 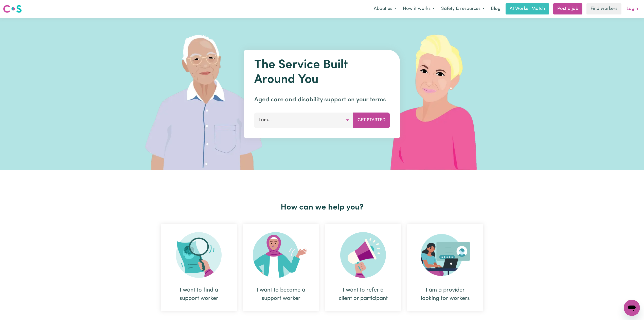 I want to click on button: Get Started, so click(x=372, y=120).